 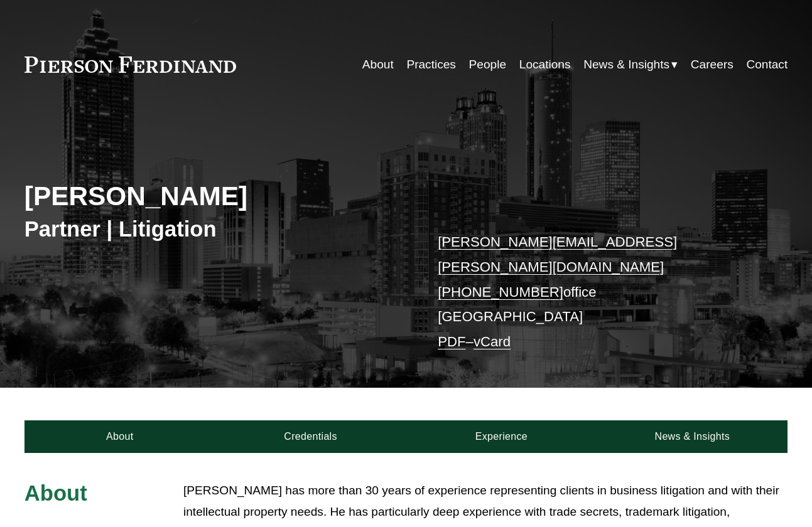 What do you see at coordinates (56, 493) in the screenshot?
I see `span: About` at bounding box center [56, 493].